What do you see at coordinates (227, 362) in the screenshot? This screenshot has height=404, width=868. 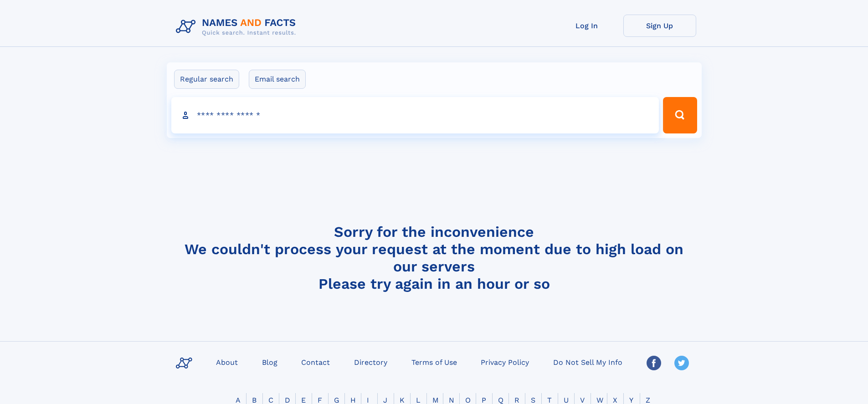 I see `a: About` at bounding box center [227, 362].